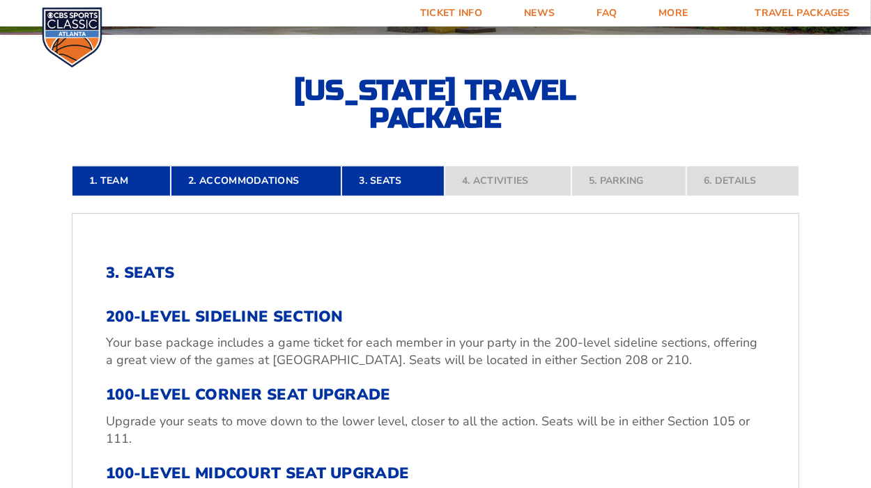 The height and width of the screenshot is (488, 871). Describe the element at coordinates (435, 430) in the screenshot. I see `p: Upgrade your seats to move down to the lower level, closer to all the action. Seats will be in ei...` at that location.